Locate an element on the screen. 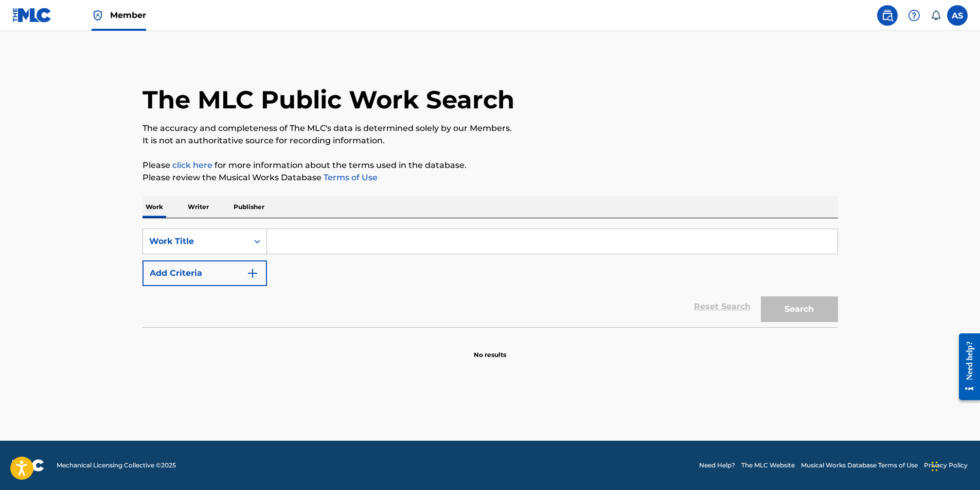  p: It is not an authoritative source for recording information. is located at coordinates (490, 141).